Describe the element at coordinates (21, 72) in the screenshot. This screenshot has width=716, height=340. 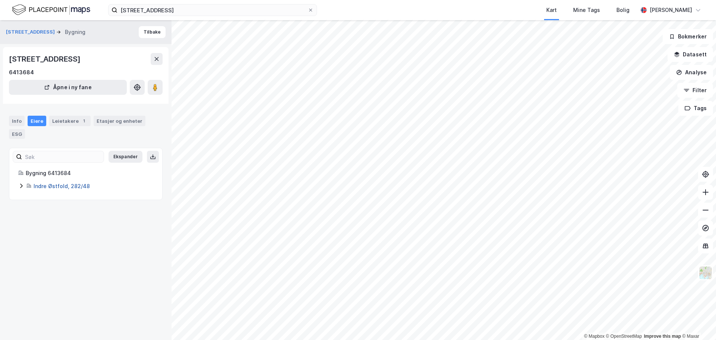
I see `div: 6413684` at that location.